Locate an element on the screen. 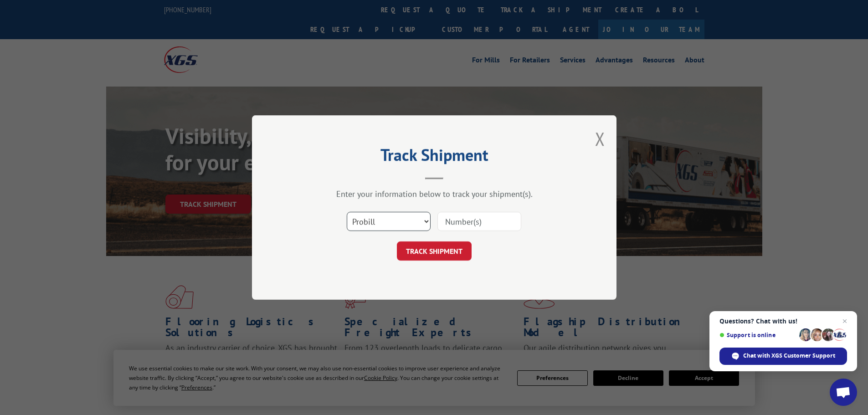  span: Close chat is located at coordinates (845, 321).